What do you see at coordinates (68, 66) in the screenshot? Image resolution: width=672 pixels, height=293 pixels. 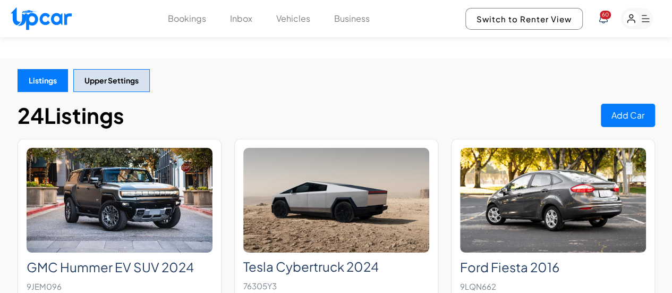 I see `div: Domain Overview` at bounding box center [68, 66].